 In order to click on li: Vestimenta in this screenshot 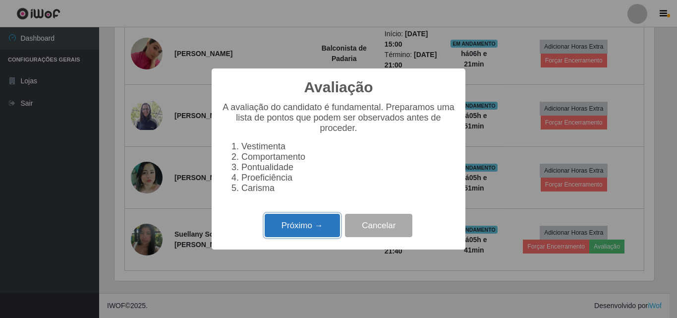, I will do `click(348, 146)`.